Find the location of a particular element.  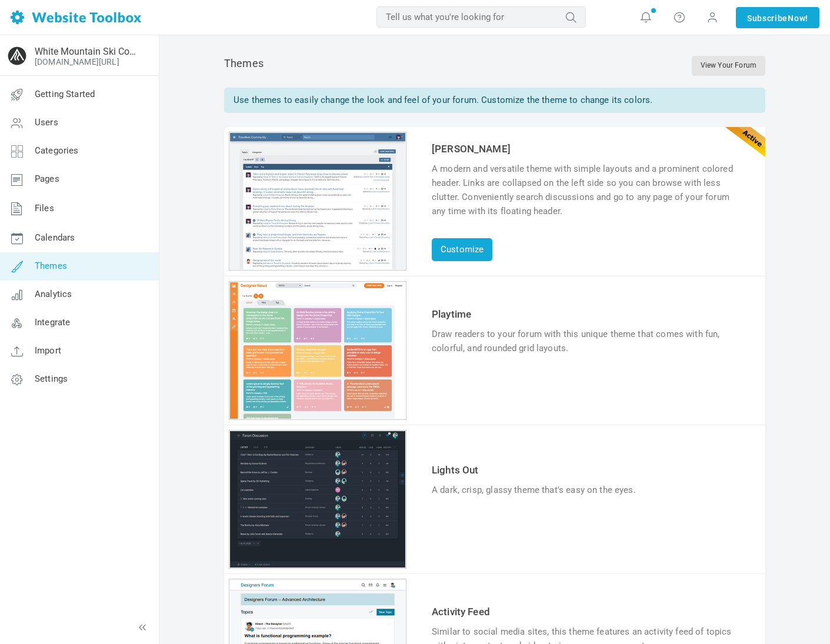

span: Themes is located at coordinates (51, 265).